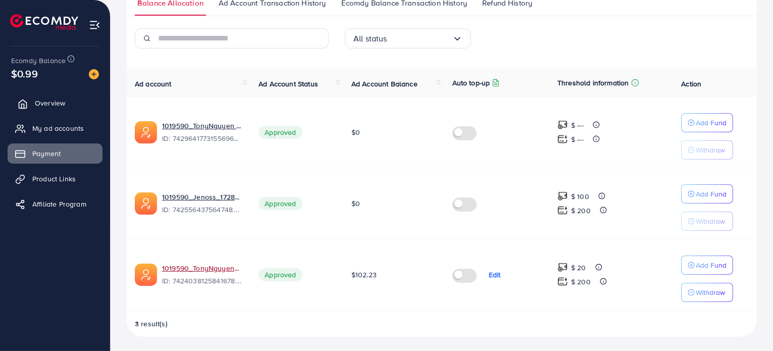 The image size is (773, 351). Describe the element at coordinates (384, 84) in the screenshot. I see `span: Ad Account Balance` at that location.